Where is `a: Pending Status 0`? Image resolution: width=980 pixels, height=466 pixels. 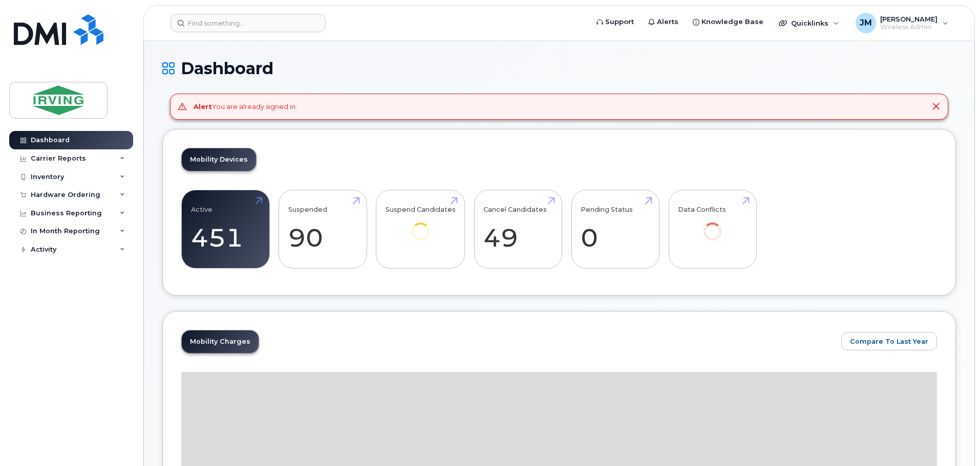 a: Pending Status 0 is located at coordinates (615, 229).